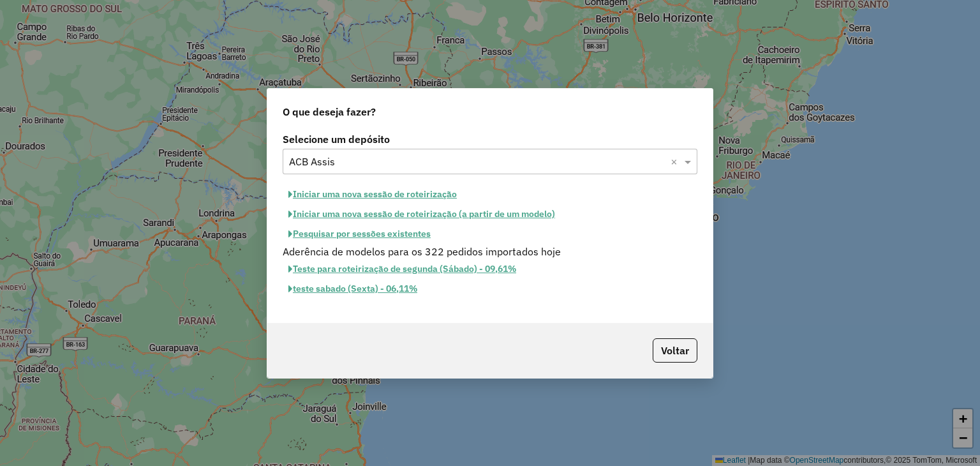 The width and height of the screenshot is (980, 466). I want to click on button: Iniciar uma nova sessão de roteirização, so click(372, 194).